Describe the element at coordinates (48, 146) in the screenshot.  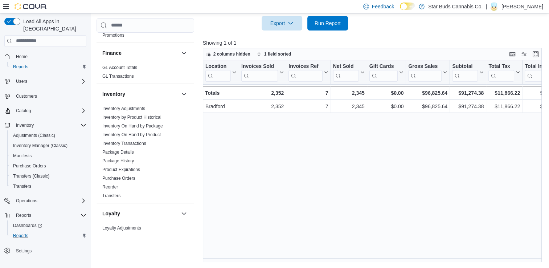
I see `button: Inventory Manager (Classic)` at that location.